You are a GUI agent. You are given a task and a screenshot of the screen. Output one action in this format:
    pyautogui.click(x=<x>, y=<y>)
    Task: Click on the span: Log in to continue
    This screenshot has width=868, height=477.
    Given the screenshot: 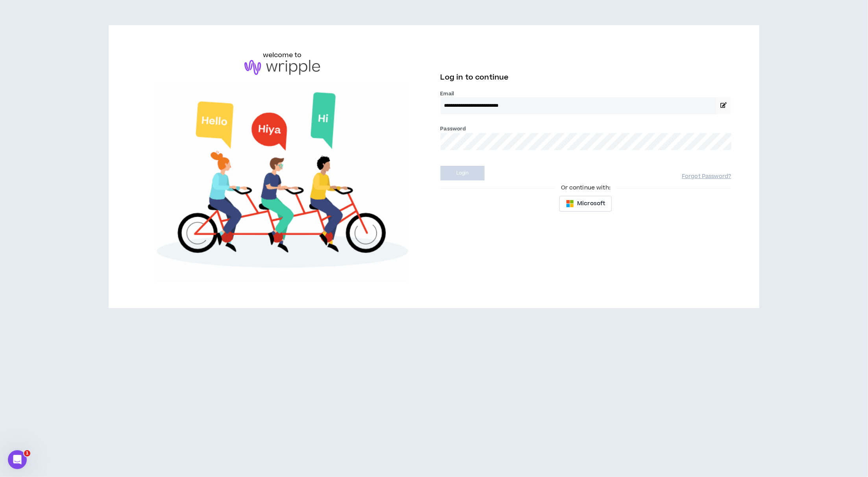 What is the action you would take?
    pyautogui.click(x=475, y=77)
    